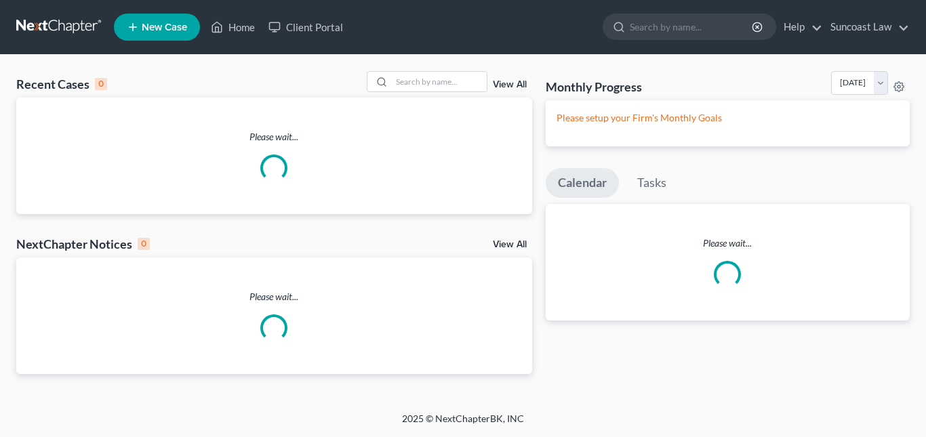 Image resolution: width=926 pixels, height=437 pixels. I want to click on a: Client Portal, so click(306, 27).